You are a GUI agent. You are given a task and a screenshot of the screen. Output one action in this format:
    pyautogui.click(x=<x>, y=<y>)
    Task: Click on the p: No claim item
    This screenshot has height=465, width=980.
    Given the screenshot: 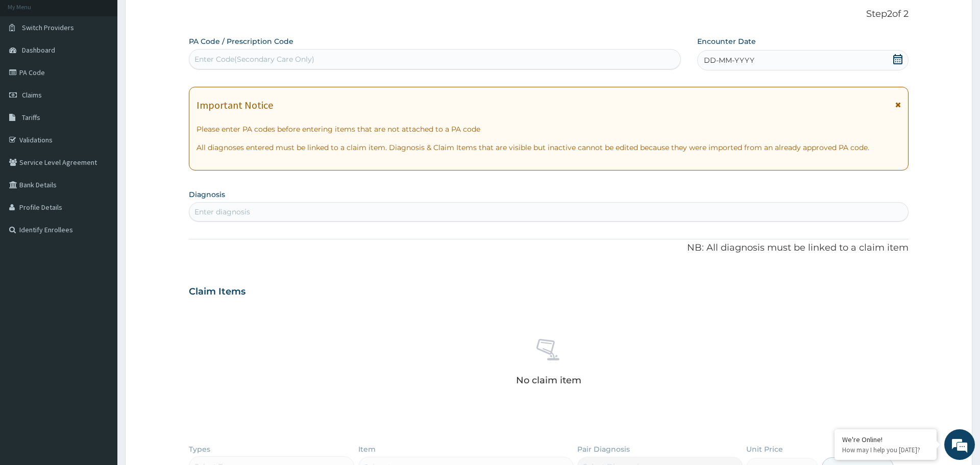 What is the action you would take?
    pyautogui.click(x=548, y=380)
    